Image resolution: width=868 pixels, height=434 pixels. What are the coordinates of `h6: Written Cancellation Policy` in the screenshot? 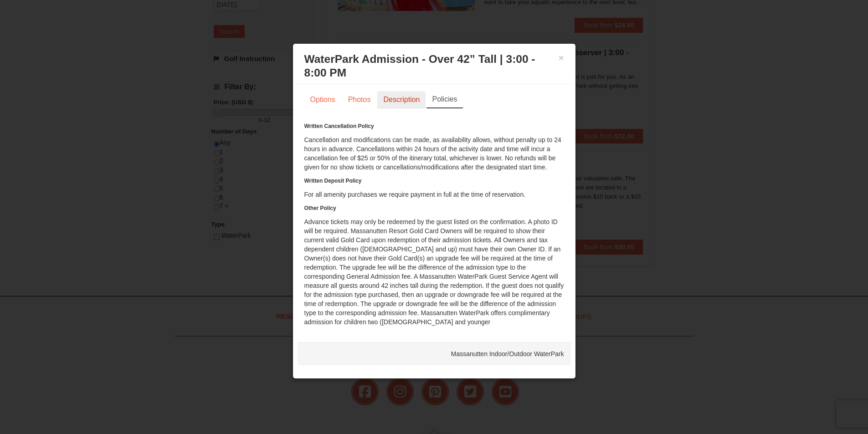 It's located at (434, 126).